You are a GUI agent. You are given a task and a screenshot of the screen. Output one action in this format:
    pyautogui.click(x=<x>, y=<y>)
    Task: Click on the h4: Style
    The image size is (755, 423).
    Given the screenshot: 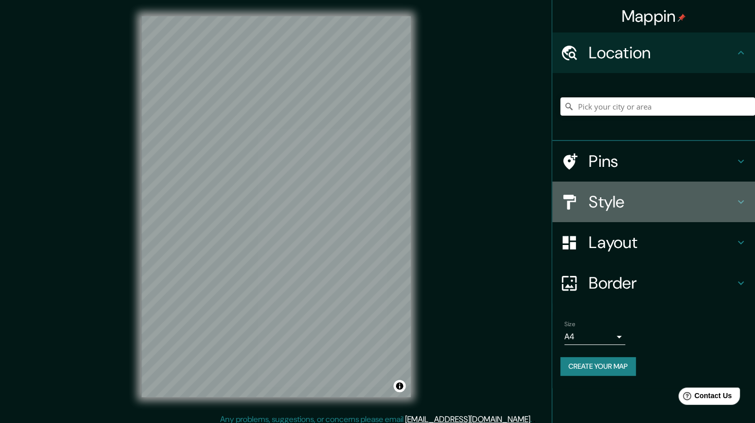 What is the action you would take?
    pyautogui.click(x=662, y=202)
    